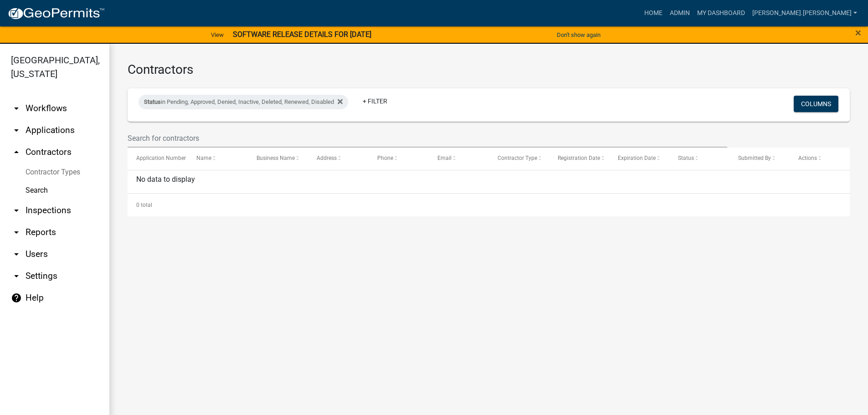  Describe the element at coordinates (489, 70) in the screenshot. I see `h3: Contractors` at that location.